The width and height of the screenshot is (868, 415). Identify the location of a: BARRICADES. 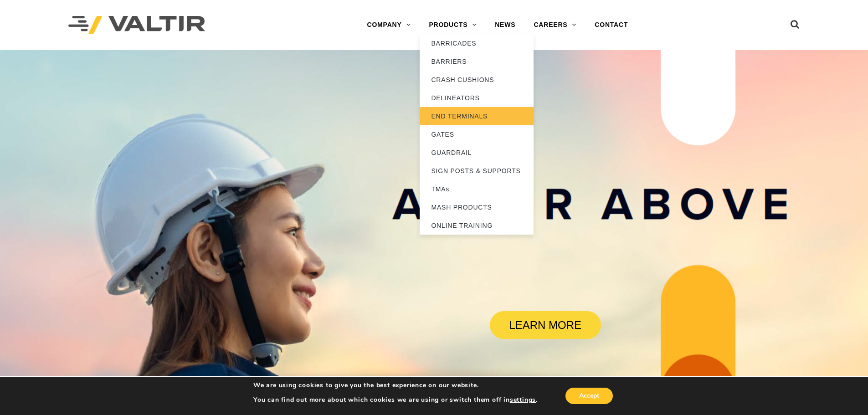
(477, 43).